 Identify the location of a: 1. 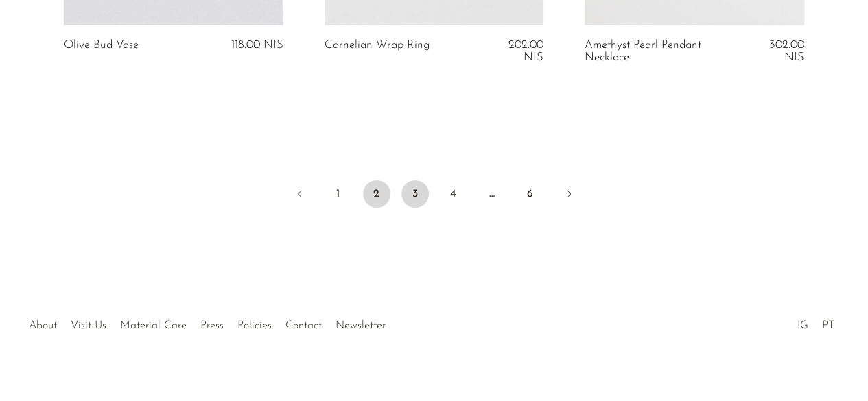
(338, 194).